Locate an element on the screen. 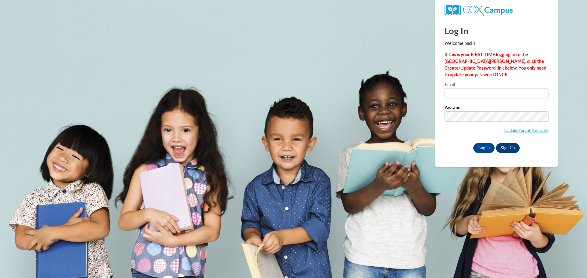  a: Update/Forgot Password is located at coordinates (526, 130).